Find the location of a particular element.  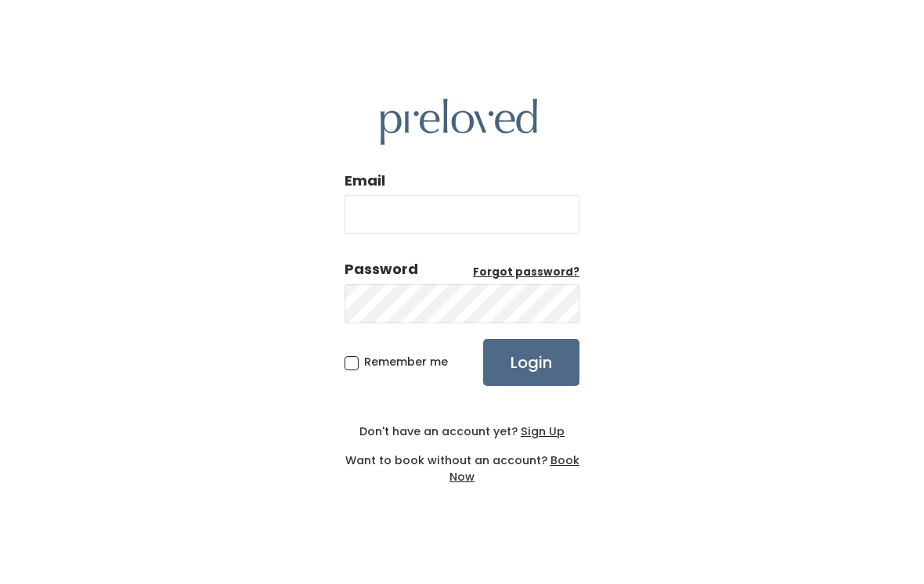

u: Book Now is located at coordinates (515, 468).